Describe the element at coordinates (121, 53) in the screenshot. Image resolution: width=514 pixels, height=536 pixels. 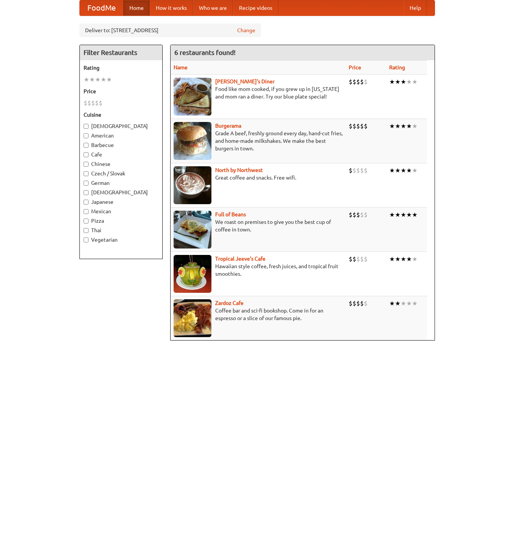
I see `h4: Filter Restaurants` at that location.